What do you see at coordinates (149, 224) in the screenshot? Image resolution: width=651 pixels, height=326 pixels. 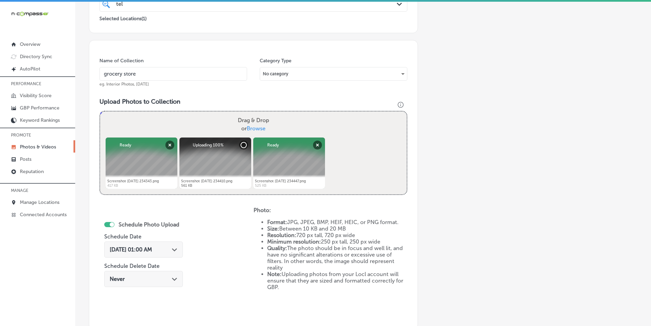 I see `label: Schedule Photo Upload` at bounding box center [149, 224].